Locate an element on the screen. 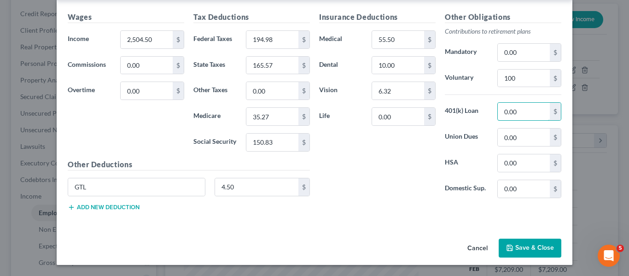 The width and height of the screenshot is (629, 276). label: Other Taxes is located at coordinates (215, 91).